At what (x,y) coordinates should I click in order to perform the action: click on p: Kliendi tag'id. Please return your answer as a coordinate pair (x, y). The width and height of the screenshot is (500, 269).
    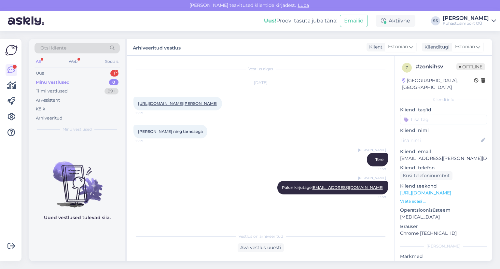
    Looking at the image, I should click on (444, 110).